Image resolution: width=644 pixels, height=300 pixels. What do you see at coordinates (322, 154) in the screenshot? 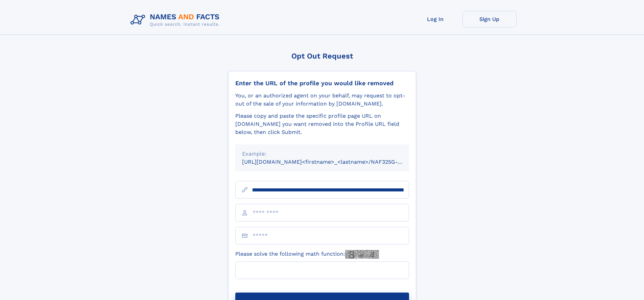
I see `div: Example:` at bounding box center [322, 154].